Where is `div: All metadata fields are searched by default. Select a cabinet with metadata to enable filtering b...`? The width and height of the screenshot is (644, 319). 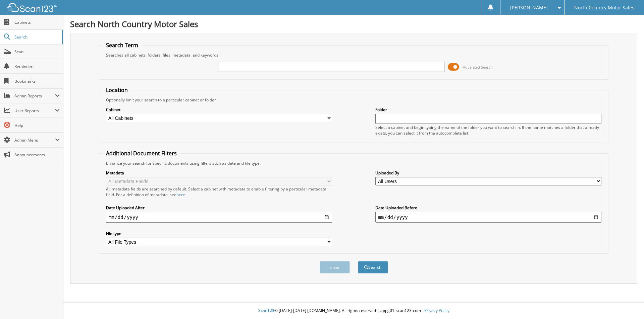 div: All metadata fields are searched by default. Select a cabinet with metadata to enable filtering b... is located at coordinates (219, 192).